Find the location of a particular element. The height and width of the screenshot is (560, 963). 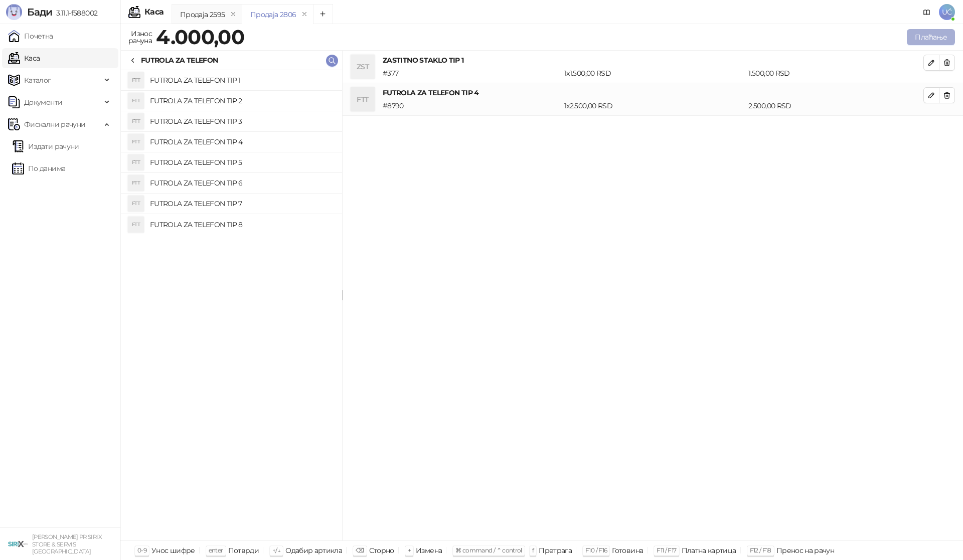

a: Почетна is located at coordinates (31, 36).